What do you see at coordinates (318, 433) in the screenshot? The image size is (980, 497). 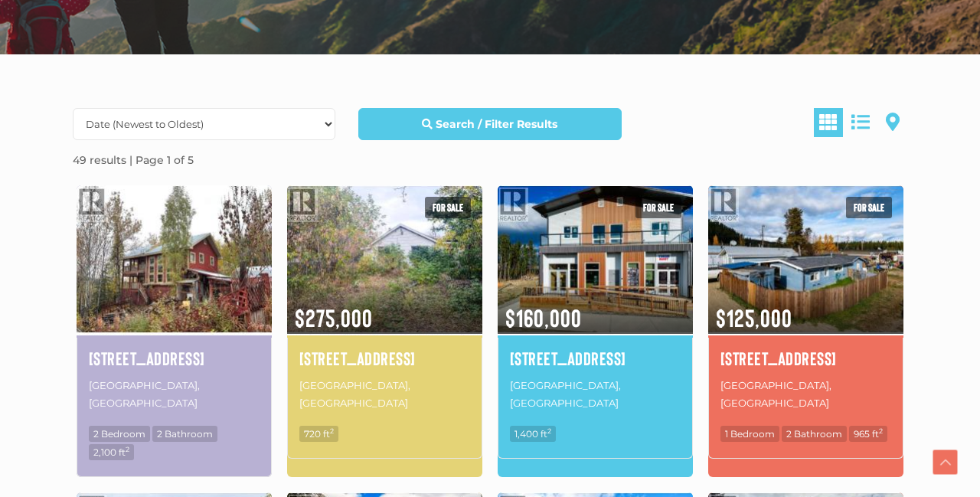 I see `span: 720 ft` at bounding box center [318, 433].